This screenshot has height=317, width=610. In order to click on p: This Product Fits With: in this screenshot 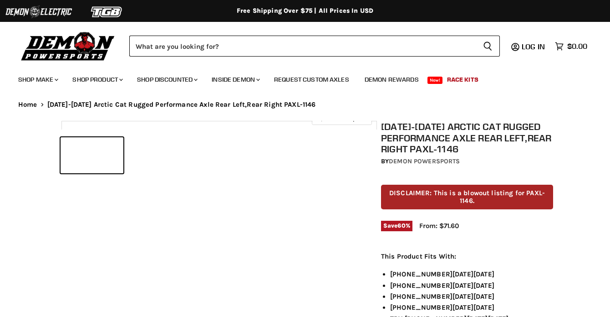, I will do `click(467, 256)`.